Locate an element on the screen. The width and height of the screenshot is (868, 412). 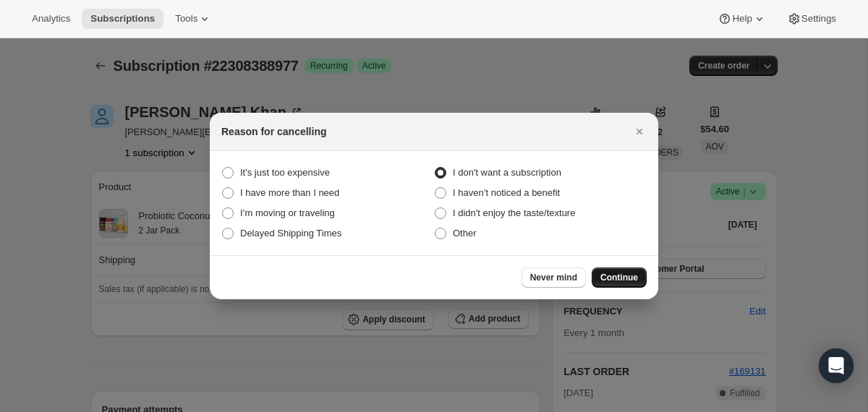
button: Help is located at coordinates (741, 19).